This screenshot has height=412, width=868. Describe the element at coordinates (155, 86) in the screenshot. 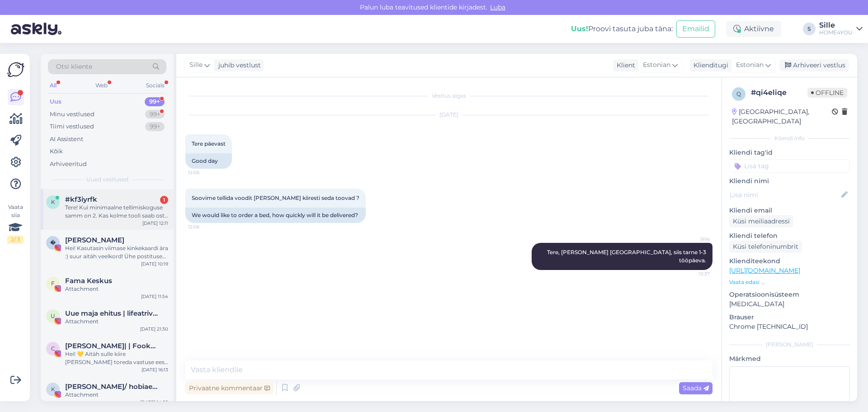

I see `div: Socials` at that location.